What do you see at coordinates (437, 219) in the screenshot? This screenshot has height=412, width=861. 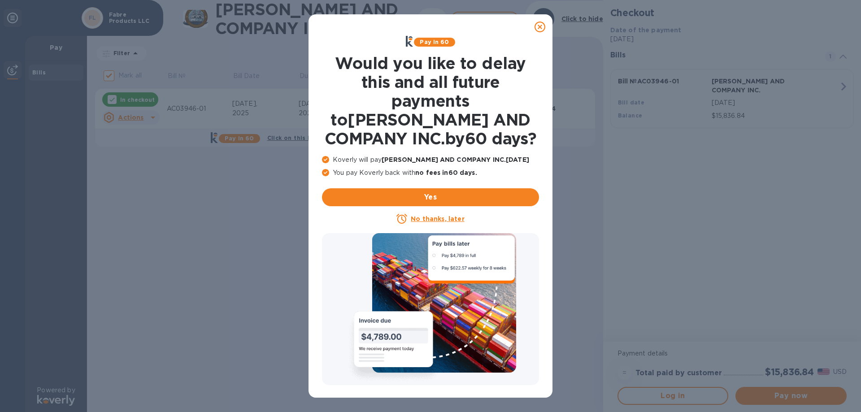 I see `u: No thanks, later` at bounding box center [437, 219].